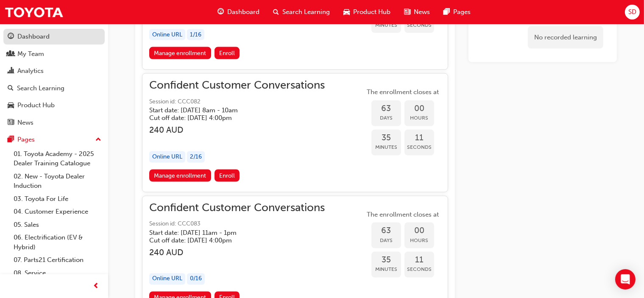 This screenshot has width=644, height=298. I want to click on a: guage-iconDashboard, so click(238, 12).